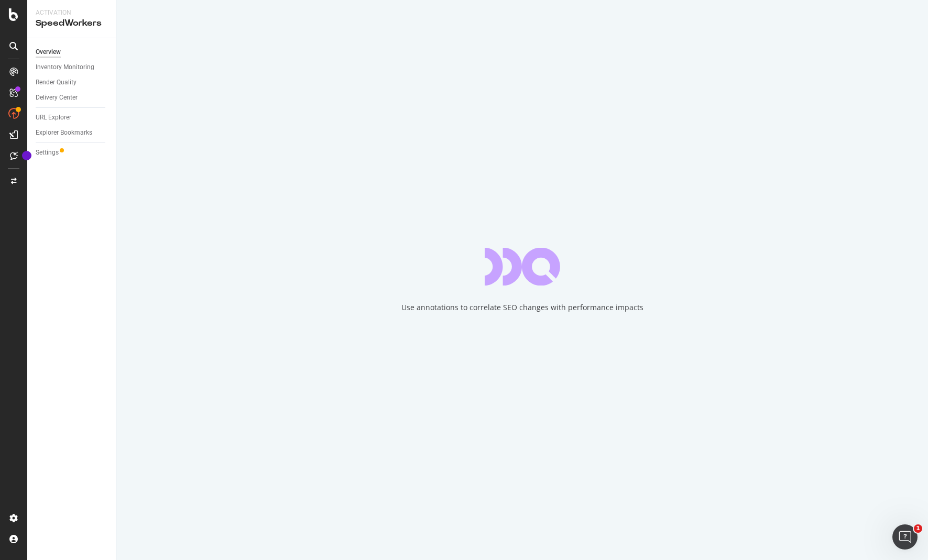 Image resolution: width=928 pixels, height=560 pixels. What do you see at coordinates (47, 152) in the screenshot?
I see `div: Settings` at bounding box center [47, 152].